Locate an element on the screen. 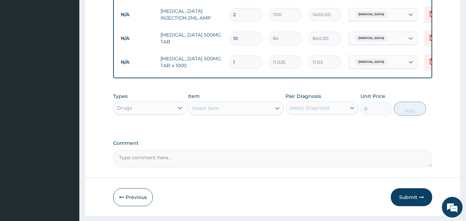 This screenshot has width=466, height=221. div: Minimize live chat window is located at coordinates (121, 12).